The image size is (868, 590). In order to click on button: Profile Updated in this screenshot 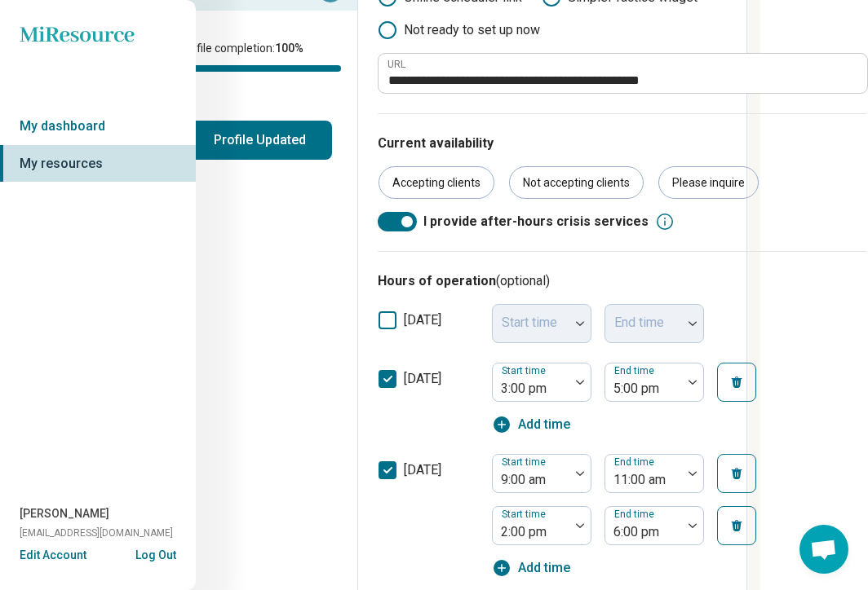, I will do `click(259, 140)`.